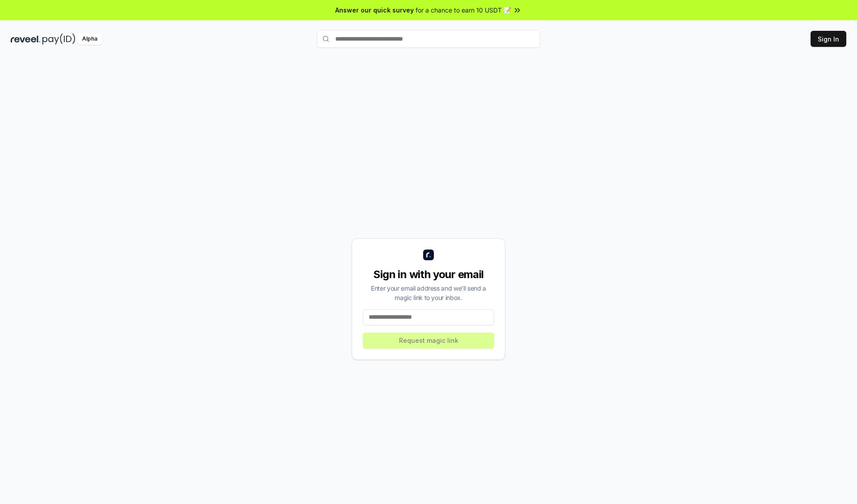 Image resolution: width=857 pixels, height=504 pixels. Describe the element at coordinates (25, 39) in the screenshot. I see `img: reveel_dark` at that location.